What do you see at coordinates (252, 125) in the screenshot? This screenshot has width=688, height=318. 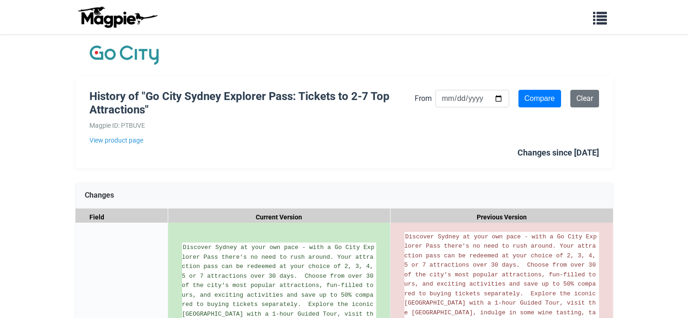 I see `div: Magpie ID: PTBUVE` at bounding box center [252, 125].